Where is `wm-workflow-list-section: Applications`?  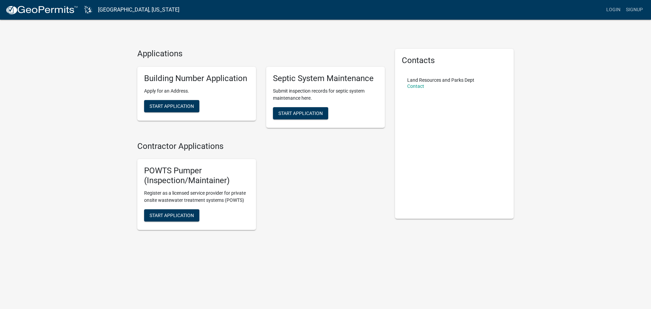 wm-workflow-list-section: Applications is located at coordinates (261, 91).